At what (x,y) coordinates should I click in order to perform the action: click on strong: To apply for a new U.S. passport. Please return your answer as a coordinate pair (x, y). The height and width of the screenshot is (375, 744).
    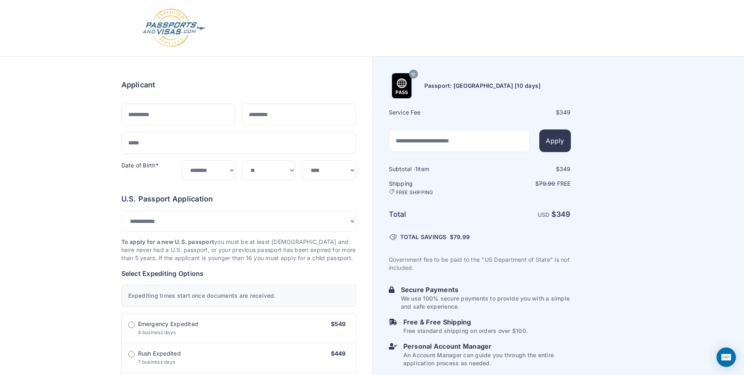
    Looking at the image, I should click on (168, 241).